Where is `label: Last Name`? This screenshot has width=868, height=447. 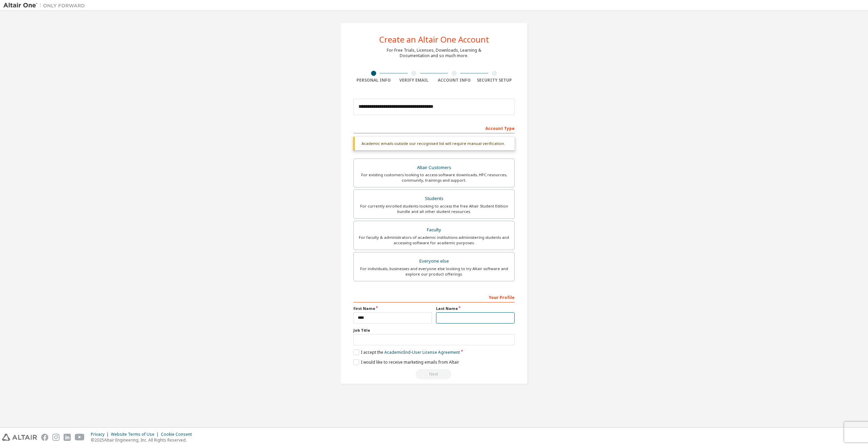 label: Last Name is located at coordinates (475, 309).